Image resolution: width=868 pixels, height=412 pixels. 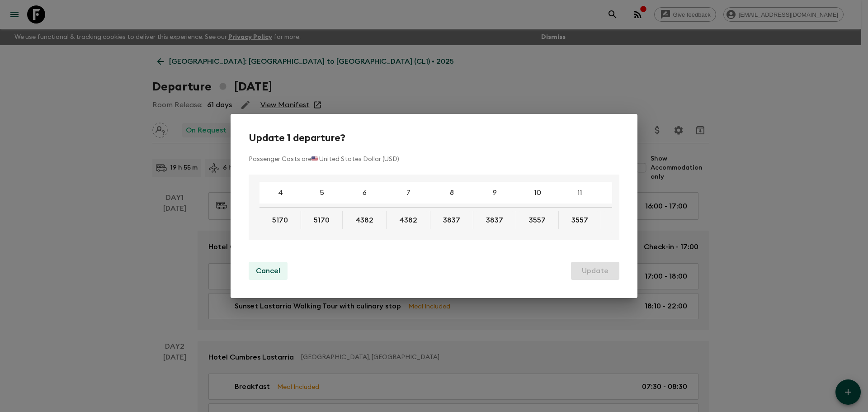 I want to click on p: 6, so click(x=364, y=193).